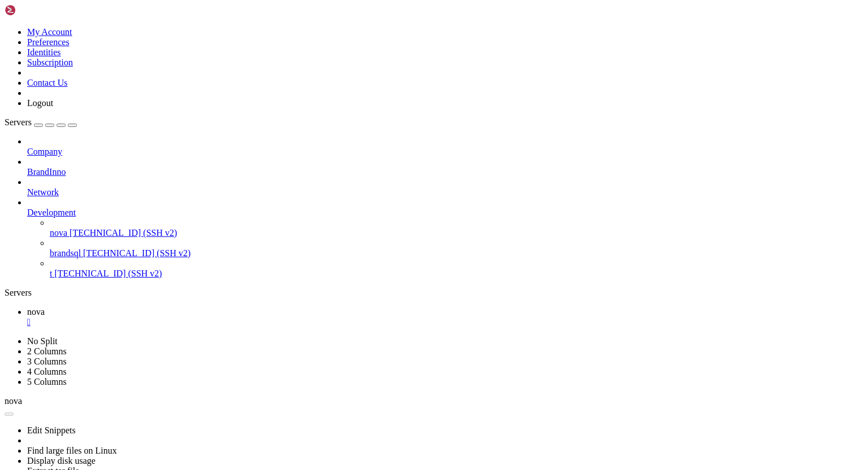 This screenshot has height=470, width=868. What do you see at coordinates (51, 212) in the screenshot?
I see `span: Development` at bounding box center [51, 212].